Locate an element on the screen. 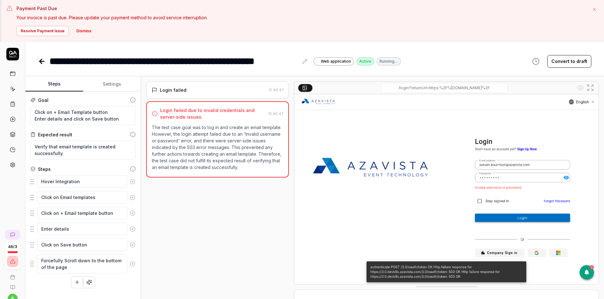  h3: Payment Past Due is located at coordinates (301, 8).